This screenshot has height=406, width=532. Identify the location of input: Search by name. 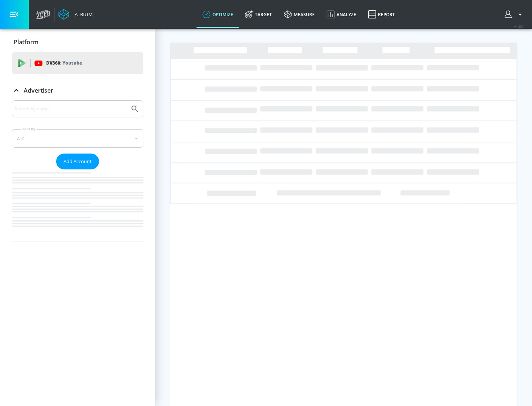
(71, 109).